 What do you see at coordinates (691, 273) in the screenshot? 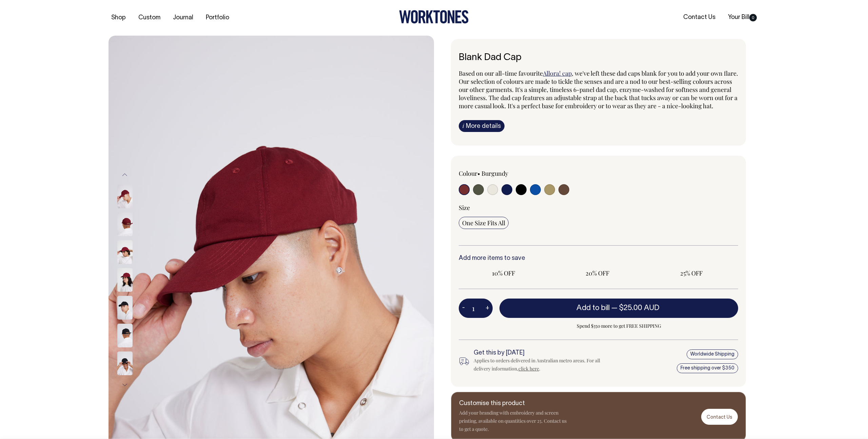
I see `span: 25% OFF` at bounding box center [691, 273].